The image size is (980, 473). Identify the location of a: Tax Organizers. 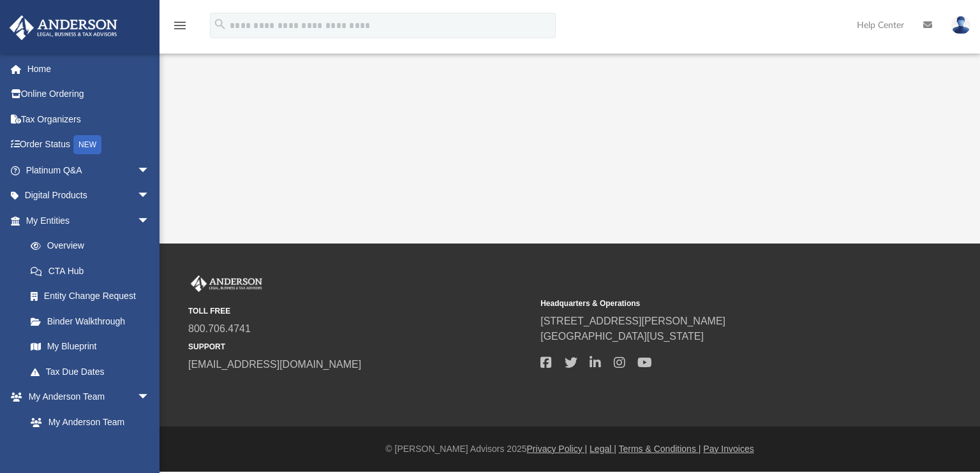
(89, 119).